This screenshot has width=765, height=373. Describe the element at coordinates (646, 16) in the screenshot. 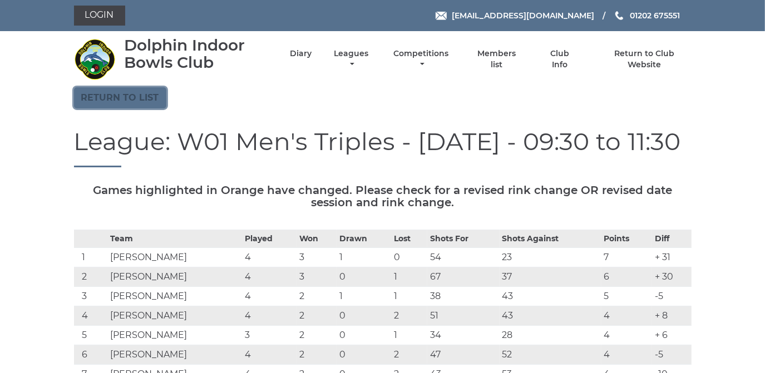

I see `a: Phone us 01202 675551` at that location.